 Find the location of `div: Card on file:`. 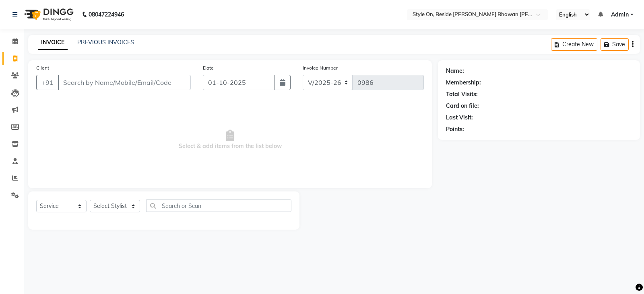

div: Card on file: is located at coordinates (463, 106).